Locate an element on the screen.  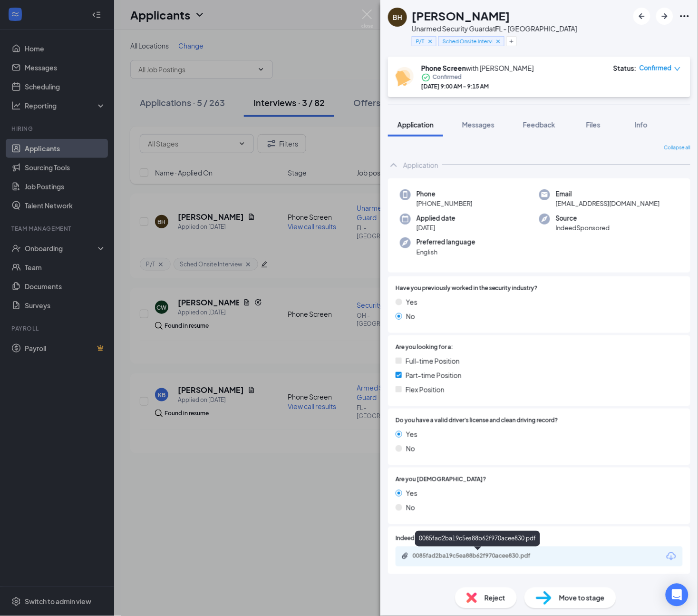
span: Info is located at coordinates (641, 125).